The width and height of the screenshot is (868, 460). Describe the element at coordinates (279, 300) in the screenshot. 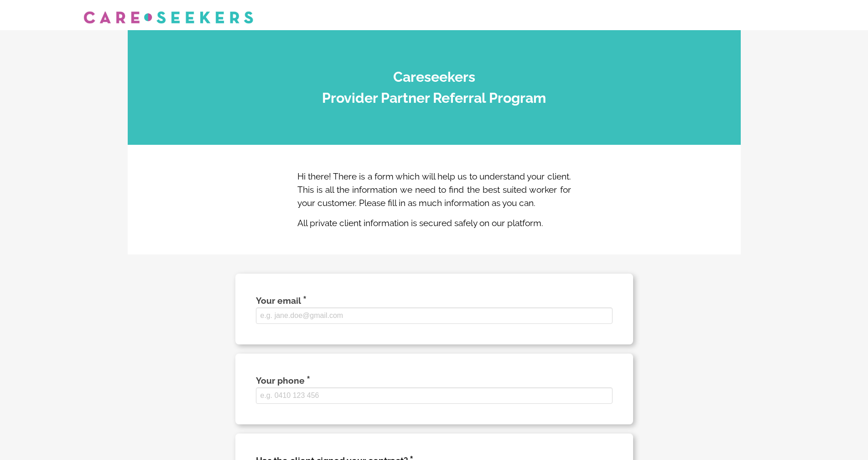

I see `label: Your email` at that location.